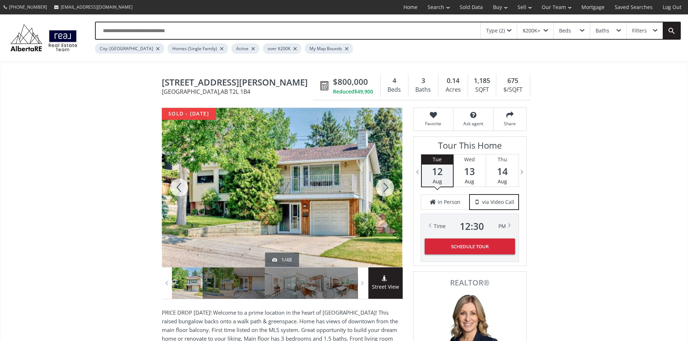 Image resolution: width=688 pixels, height=341 pixels. I want to click on span: in Person, so click(449, 202).